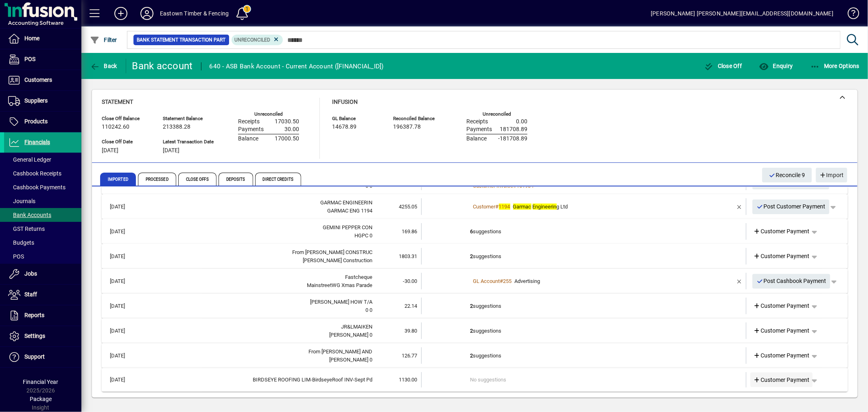  What do you see at coordinates (408, 255) in the screenshot?
I see `span: 1803.31` at bounding box center [408, 255].